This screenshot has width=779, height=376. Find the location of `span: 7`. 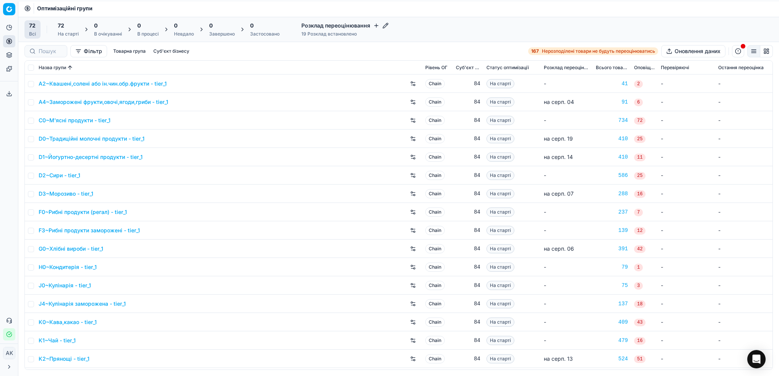

span: 7 is located at coordinates (638, 213).